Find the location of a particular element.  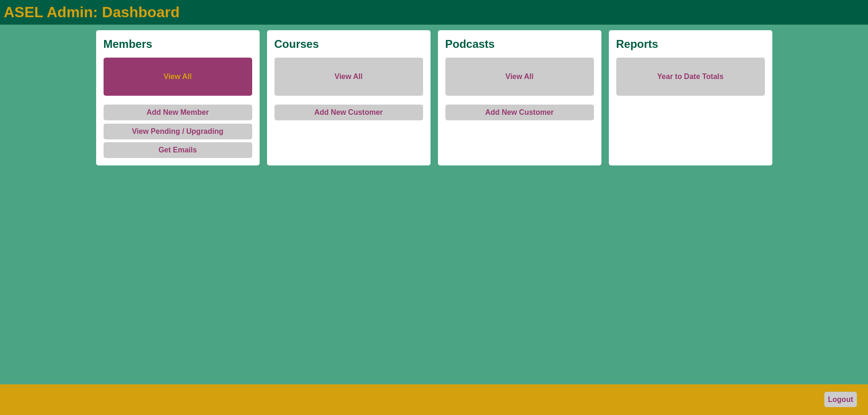

a: Get Emails is located at coordinates (178, 150).